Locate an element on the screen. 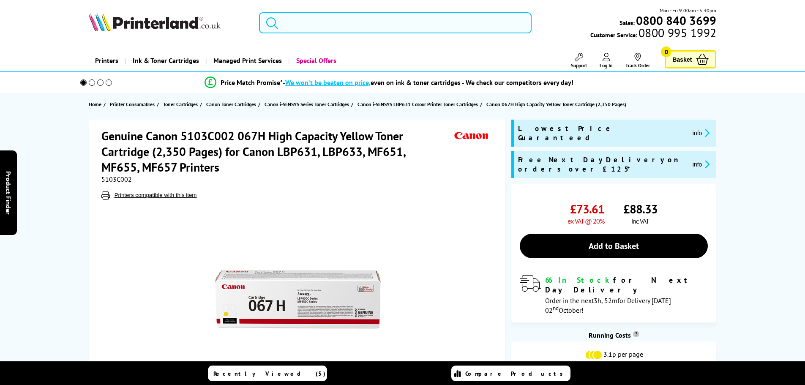 The width and height of the screenshot is (805, 385). img: Canon is located at coordinates (472, 136).